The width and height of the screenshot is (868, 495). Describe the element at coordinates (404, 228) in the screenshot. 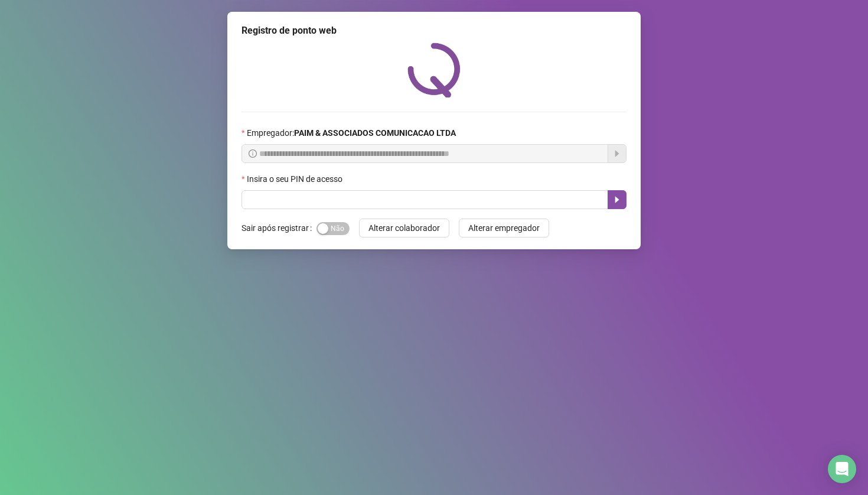

I see `button: Alterar colaborador` at that location.